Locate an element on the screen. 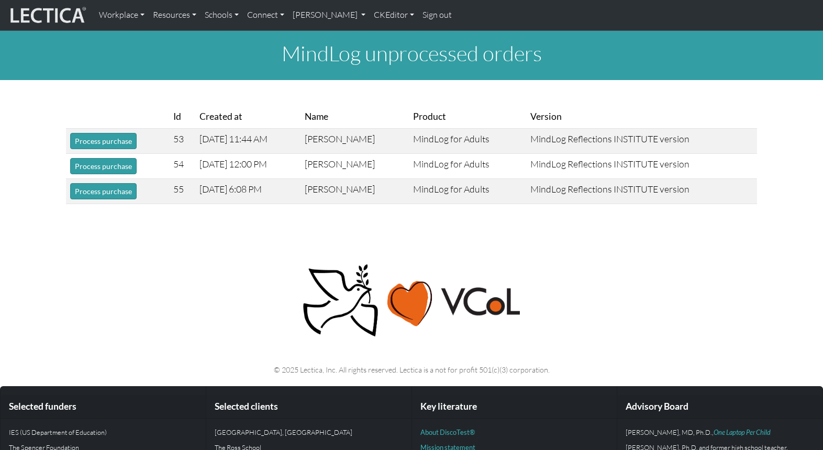 The image size is (823, 450). div: Advisory Board is located at coordinates (720, 407).